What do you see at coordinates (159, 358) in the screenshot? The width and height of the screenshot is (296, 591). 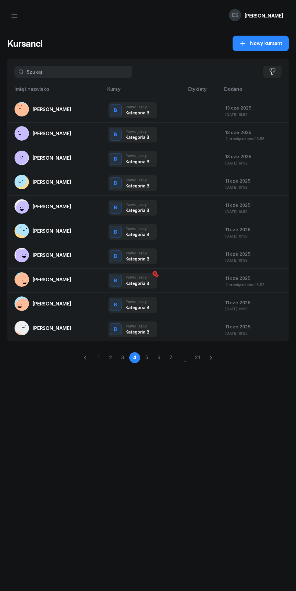 I see `a: 6` at bounding box center [159, 358].